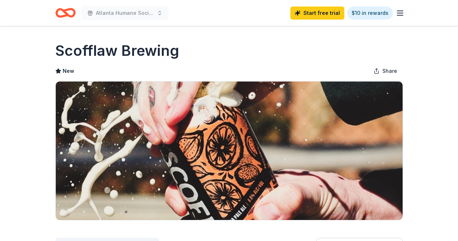 The height and width of the screenshot is (241, 458). Describe the element at coordinates (370, 13) in the screenshot. I see `a: $10 in rewards` at that location.